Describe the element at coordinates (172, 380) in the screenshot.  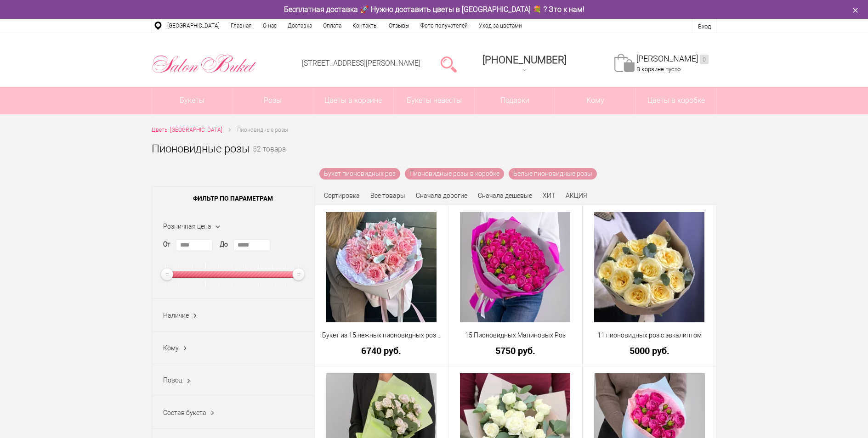
I see `span: Повод` at that location.